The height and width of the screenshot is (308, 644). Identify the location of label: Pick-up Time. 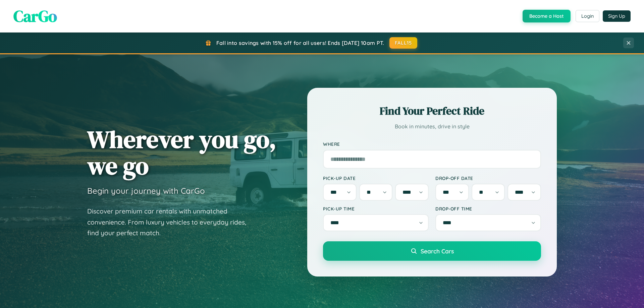
(376, 209).